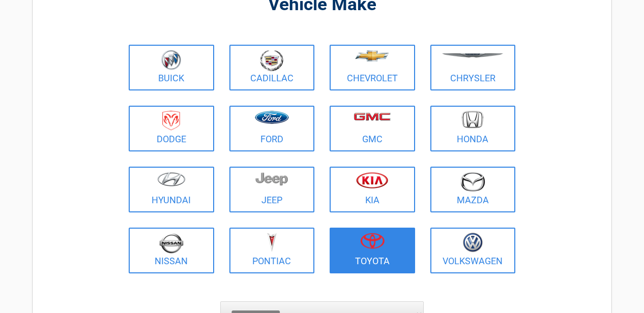 The height and width of the screenshot is (313, 644). What do you see at coordinates (472, 182) in the screenshot?
I see `img: mazda` at bounding box center [472, 182].